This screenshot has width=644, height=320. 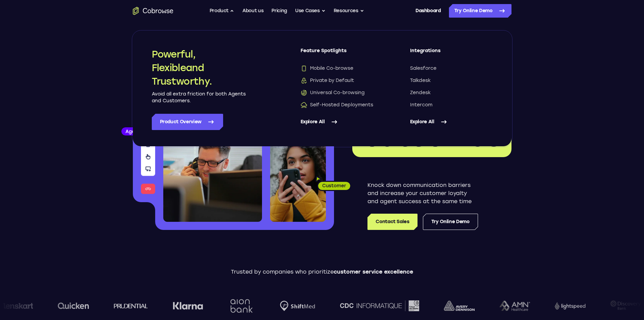 What do you see at coordinates (514, 305) in the screenshot?
I see `img: AMN Healthcare` at bounding box center [514, 305].